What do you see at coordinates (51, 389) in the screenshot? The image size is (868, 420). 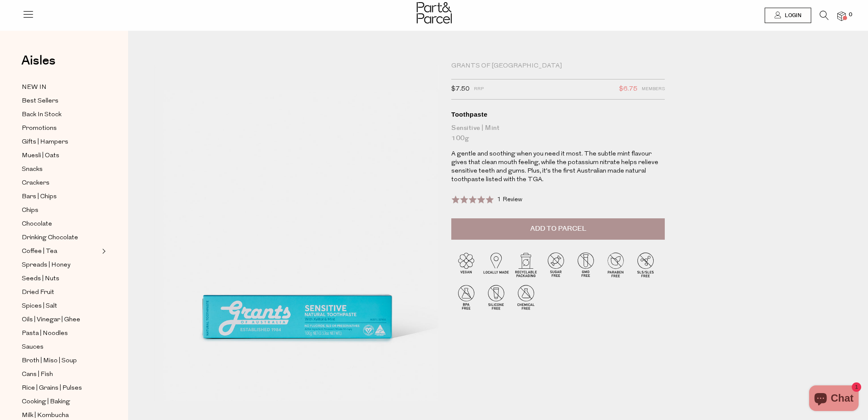 I see `span: Rice | Grains | Pulses` at bounding box center [51, 389].